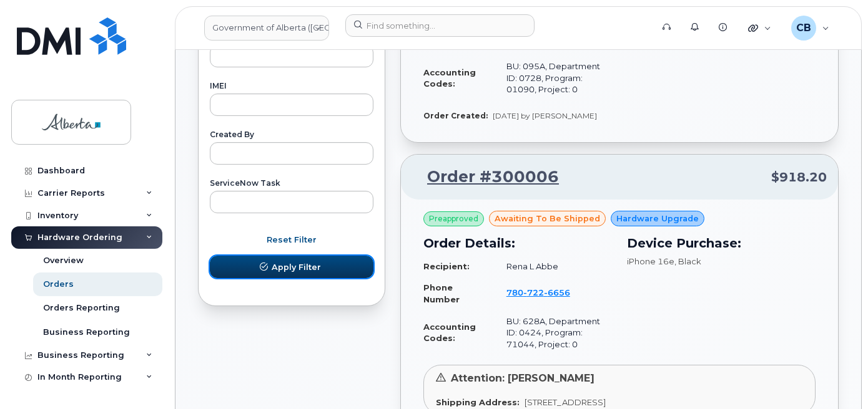  I want to click on span: 722, so click(533, 293).